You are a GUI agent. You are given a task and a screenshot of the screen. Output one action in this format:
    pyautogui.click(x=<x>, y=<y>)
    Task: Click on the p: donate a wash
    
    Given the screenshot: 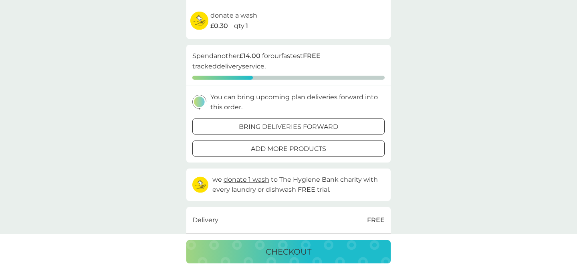 What is the action you would take?
    pyautogui.click(x=234, y=16)
    